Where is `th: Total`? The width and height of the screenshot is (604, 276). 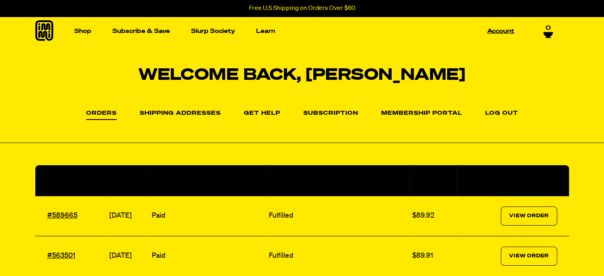 th: Total is located at coordinates (433, 181).